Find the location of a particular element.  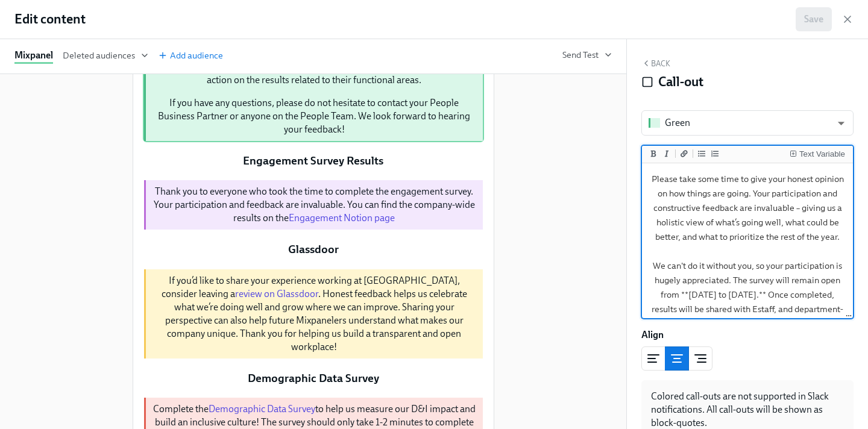

span: Add audience is located at coordinates (191, 55).